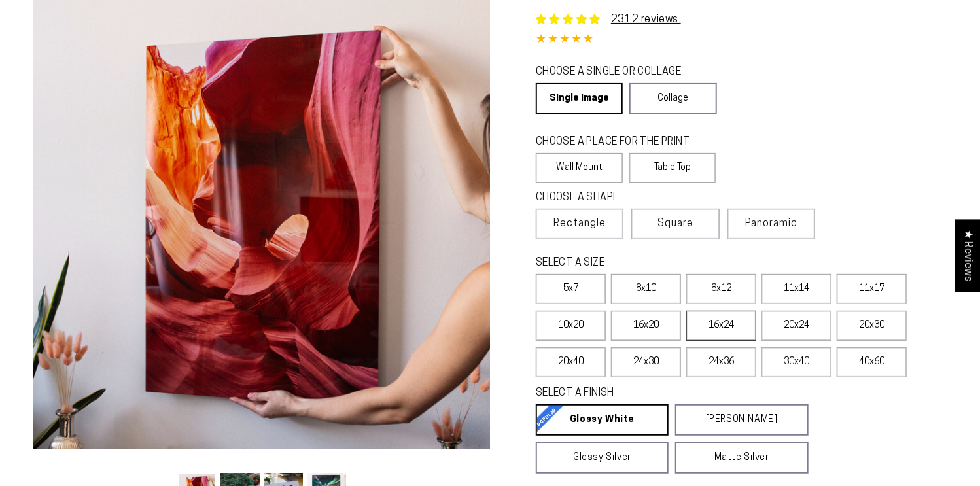 The width and height of the screenshot is (980, 486). What do you see at coordinates (580, 224) in the screenshot?
I see `span: Rectangle` at bounding box center [580, 224].